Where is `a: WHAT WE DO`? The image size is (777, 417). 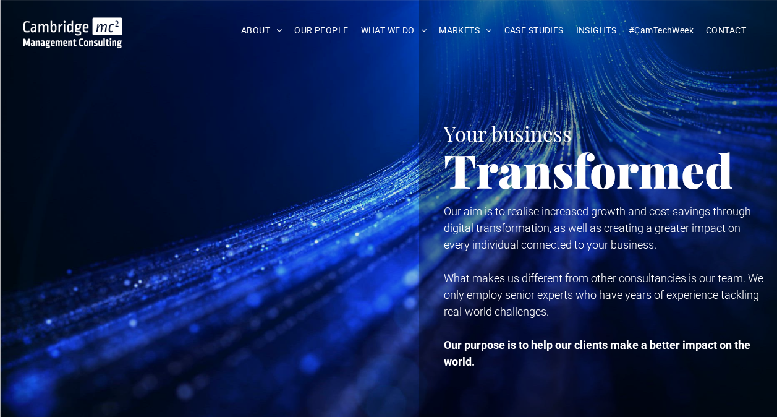
a: WHAT WE DO is located at coordinates (394, 30).